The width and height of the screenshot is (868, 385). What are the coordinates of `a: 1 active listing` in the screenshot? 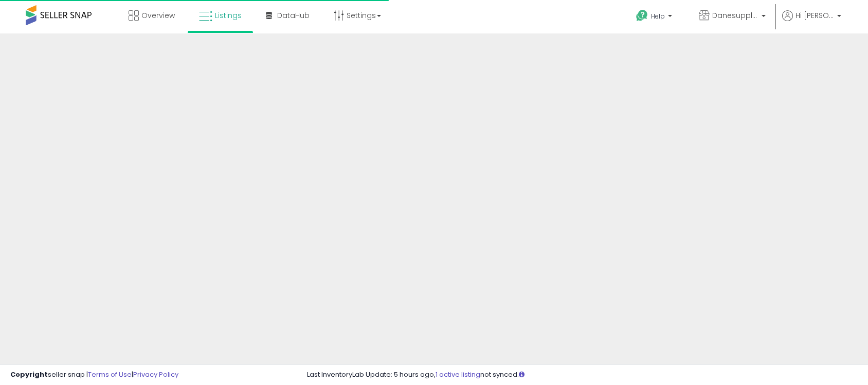 It's located at (457, 374).